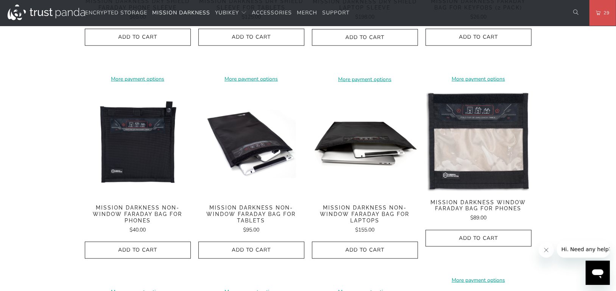  Describe the element at coordinates (251, 219) in the screenshot. I see `a: Mission Darkness Non-Window Faraday Bag for Tablets $95.00` at that location.